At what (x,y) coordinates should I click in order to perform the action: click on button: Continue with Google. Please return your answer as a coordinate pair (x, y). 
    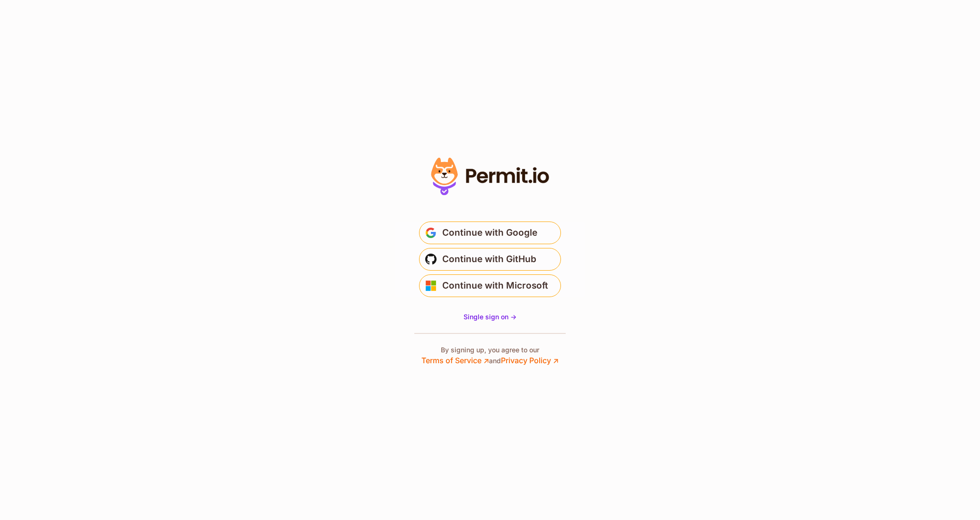
    Looking at the image, I should click on (490, 233).